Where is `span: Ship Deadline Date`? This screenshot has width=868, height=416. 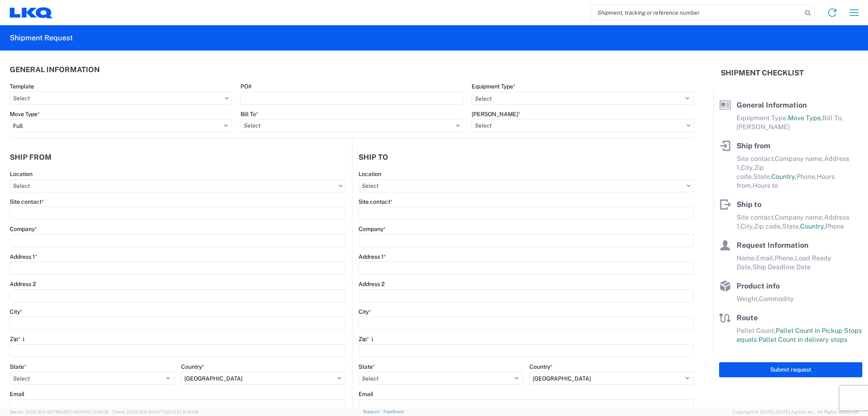 span: Ship Deadline Date is located at coordinates (782, 267).